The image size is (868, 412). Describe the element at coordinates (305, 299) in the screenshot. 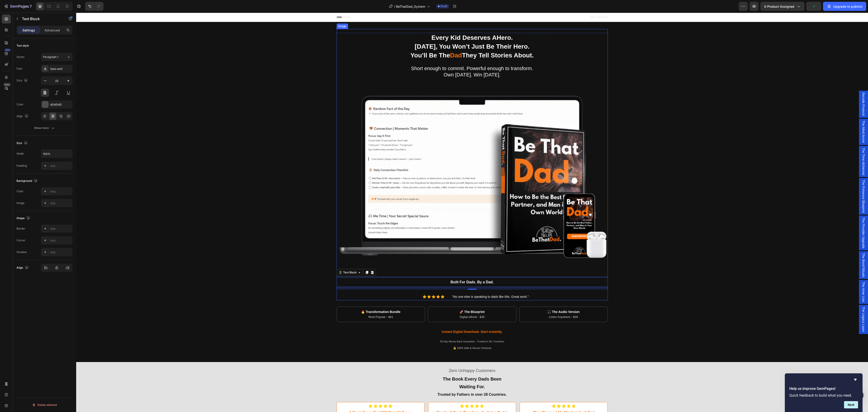

I see `strong: 🔥 Transformation Bundle` at that location.